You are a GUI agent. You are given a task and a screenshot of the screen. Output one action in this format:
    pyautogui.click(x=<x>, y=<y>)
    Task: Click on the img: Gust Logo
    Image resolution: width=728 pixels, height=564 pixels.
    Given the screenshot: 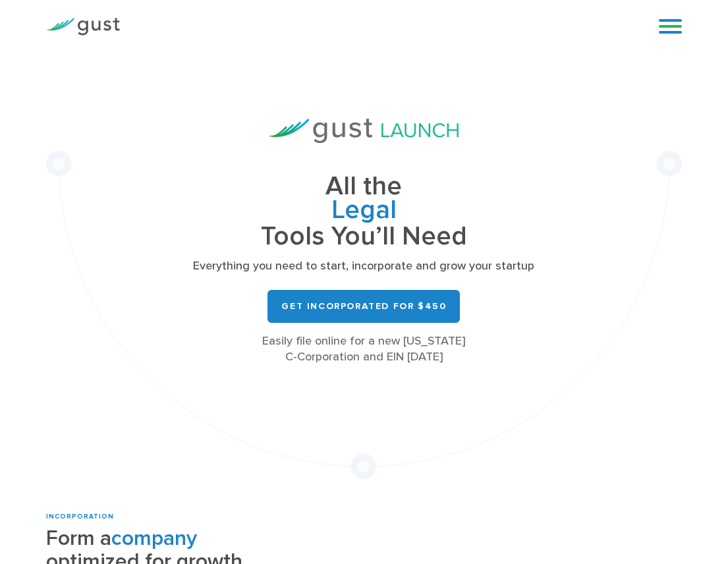 What is the action you would take?
    pyautogui.click(x=83, y=27)
    